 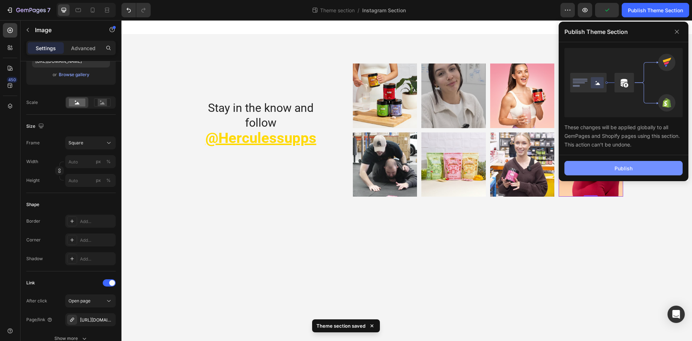 I want to click on a: @Herculessupps, so click(x=140, y=119).